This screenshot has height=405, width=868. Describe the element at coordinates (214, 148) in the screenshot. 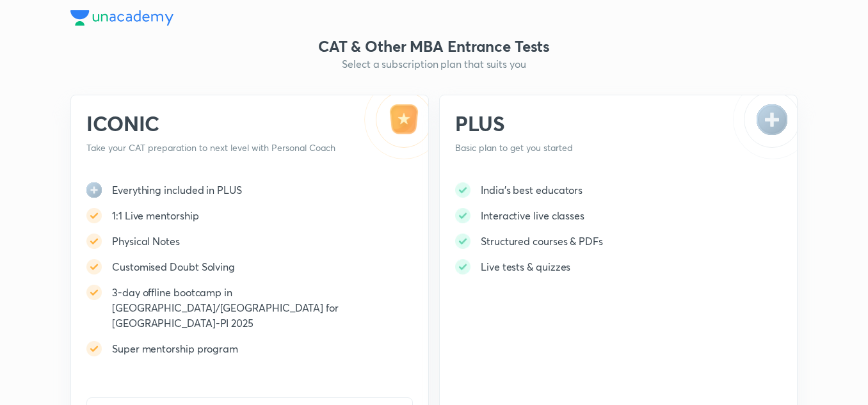

I see `p: Take your CAT preparation to next level with Personal Coach` at that location.